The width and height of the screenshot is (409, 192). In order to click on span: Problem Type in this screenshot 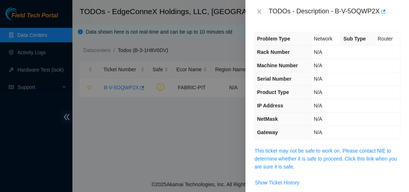, I will do `click(274, 39)`.